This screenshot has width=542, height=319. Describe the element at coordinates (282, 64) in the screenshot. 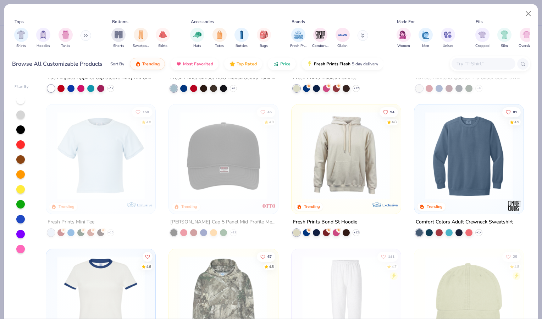

I see `button: Price` at that location.